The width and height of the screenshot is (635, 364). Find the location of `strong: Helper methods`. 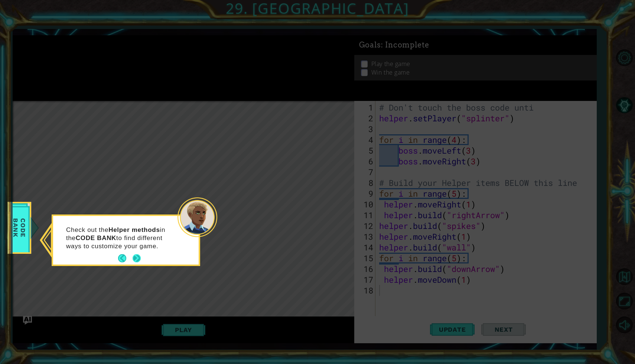

strong: Helper methods is located at coordinates (134, 230).